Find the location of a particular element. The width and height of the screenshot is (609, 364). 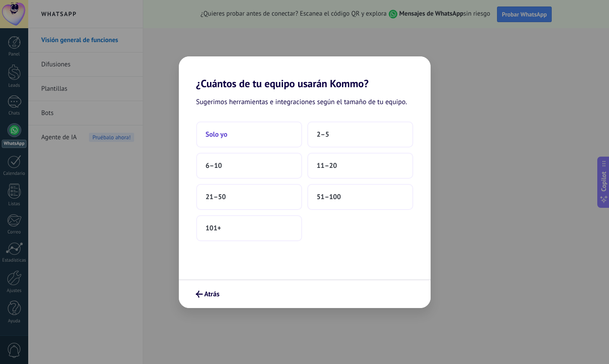

span: 2–5 is located at coordinates (323, 134).